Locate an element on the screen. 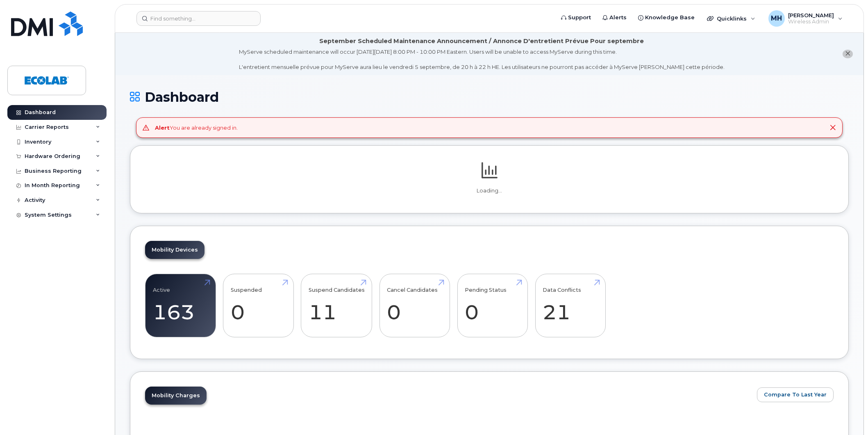 The height and width of the screenshot is (435, 868). a: Active 163 is located at coordinates (180, 306).